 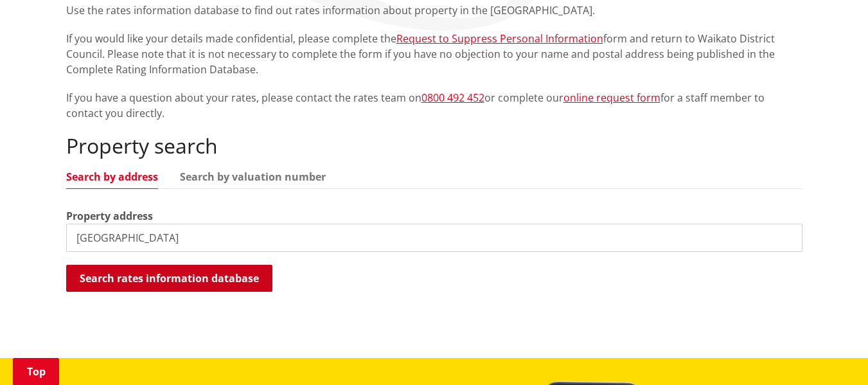 I want to click on a: 0800 492 452, so click(x=453, y=98).